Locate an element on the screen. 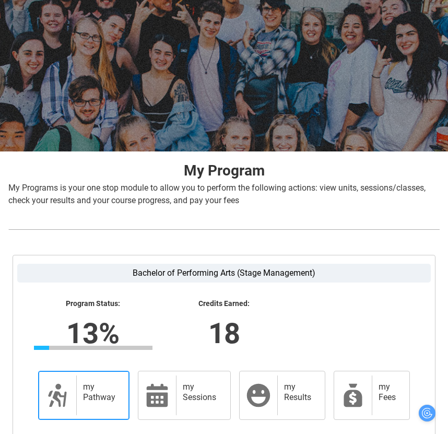 The height and width of the screenshot is (434, 448). a: my Pathway is located at coordinates (84, 395).